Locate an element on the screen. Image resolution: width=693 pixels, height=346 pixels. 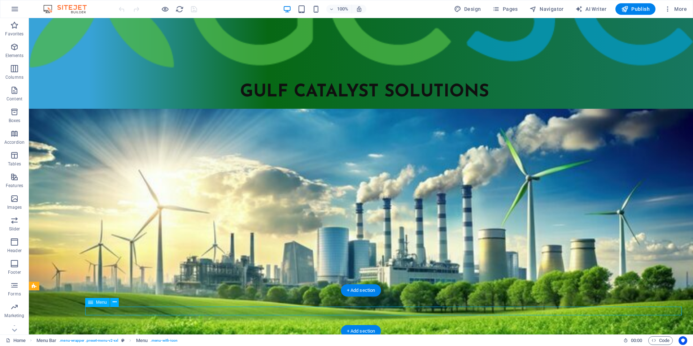
i: This element is a customizable preset is located at coordinates (123, 340).